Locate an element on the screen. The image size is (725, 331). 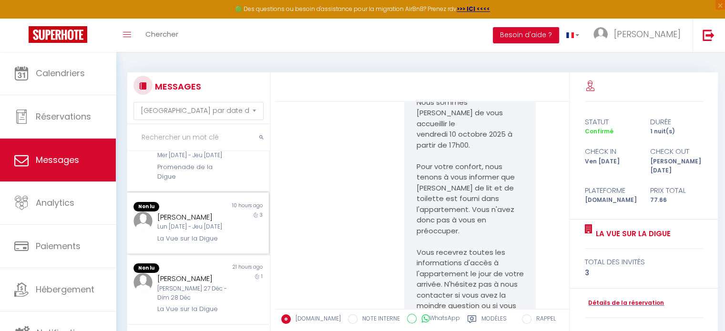
span: Calendriers is located at coordinates (60, 73).